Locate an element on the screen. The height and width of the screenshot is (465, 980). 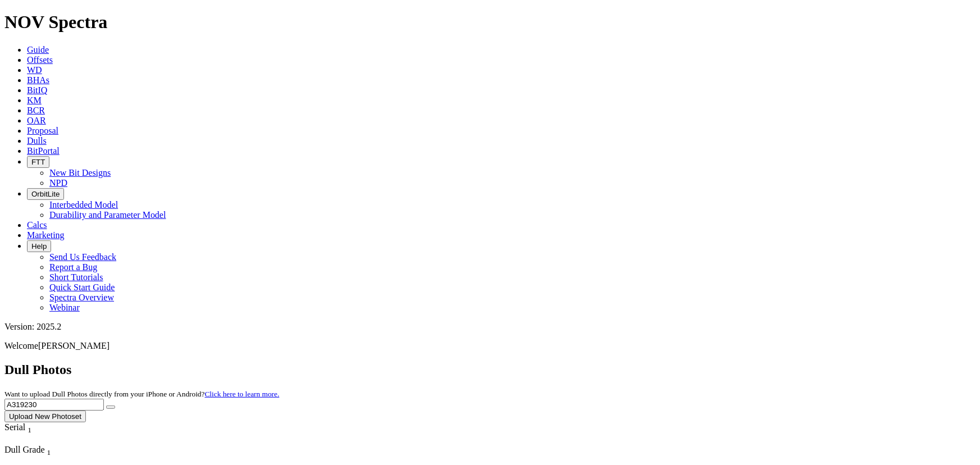
div: Version: 2025.2 is located at coordinates (489, 326).